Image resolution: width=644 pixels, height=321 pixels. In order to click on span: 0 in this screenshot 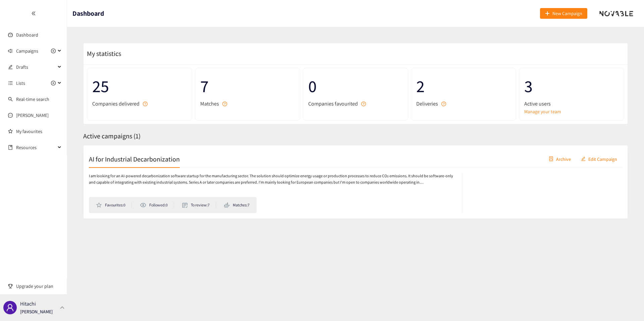, I will do `click(355, 86)`.